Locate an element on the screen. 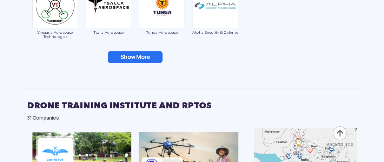 The image size is (384, 162). div: Back to Top is located at coordinates (339, 145).